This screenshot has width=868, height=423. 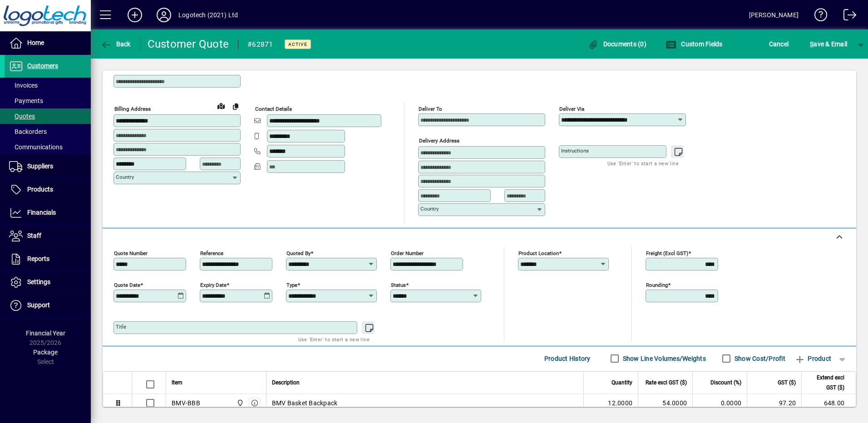 I want to click on span: Item, so click(x=177, y=383).